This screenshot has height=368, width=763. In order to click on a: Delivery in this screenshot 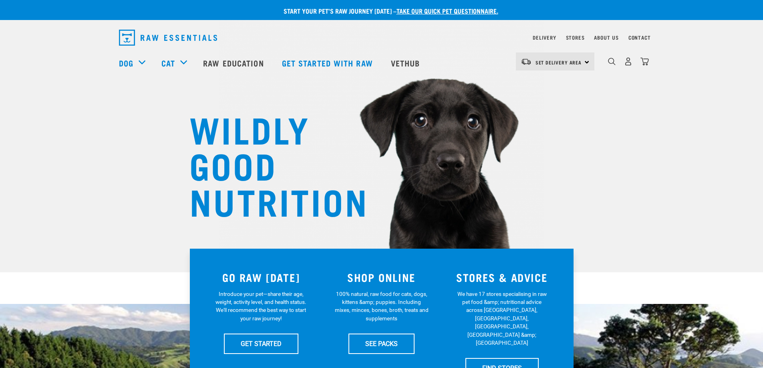, I will do `click(545, 37)`.